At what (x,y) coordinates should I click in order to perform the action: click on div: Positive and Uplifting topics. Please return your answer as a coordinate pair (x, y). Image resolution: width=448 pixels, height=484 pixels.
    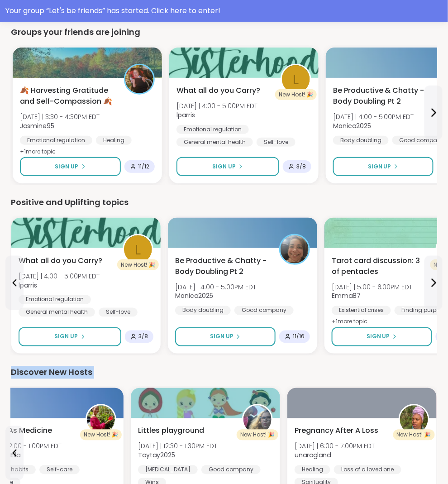
    Looking at the image, I should click on (224, 202).